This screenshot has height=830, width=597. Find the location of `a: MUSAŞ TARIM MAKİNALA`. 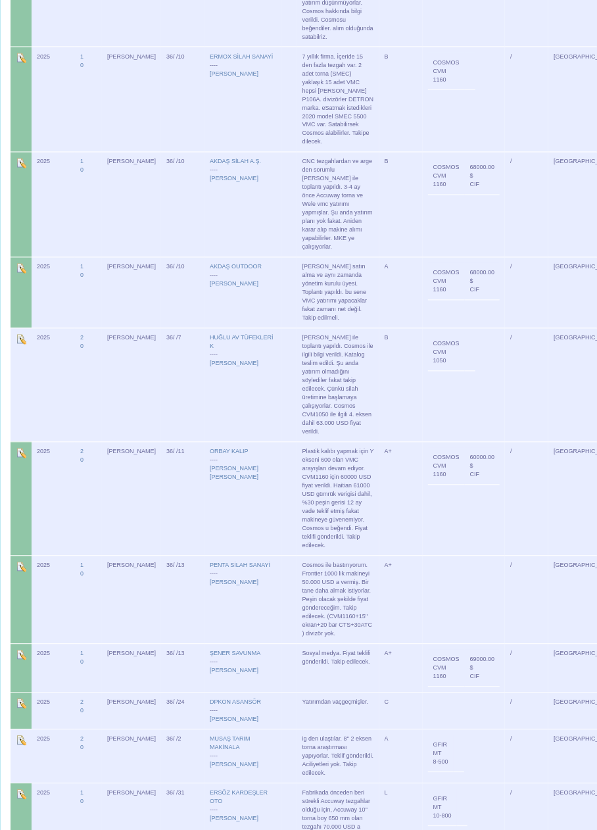

a: MUSAŞ TARIM MAKİNALA is located at coordinates (230, 743).